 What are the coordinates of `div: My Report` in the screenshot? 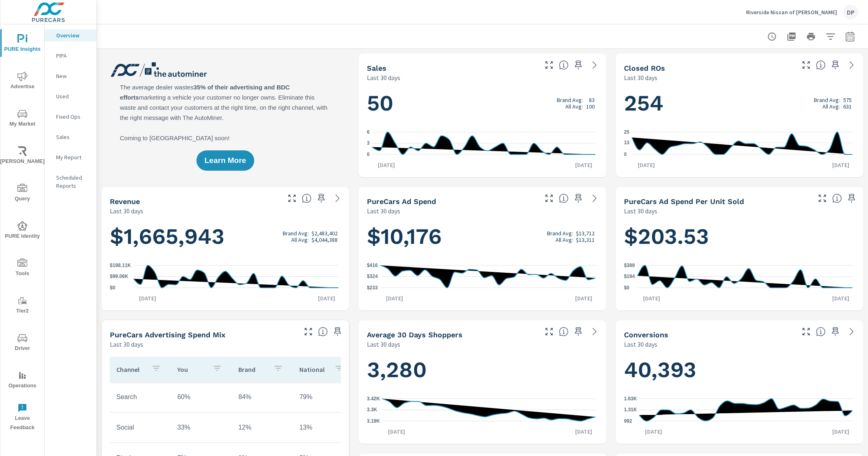 It's located at (70, 157).